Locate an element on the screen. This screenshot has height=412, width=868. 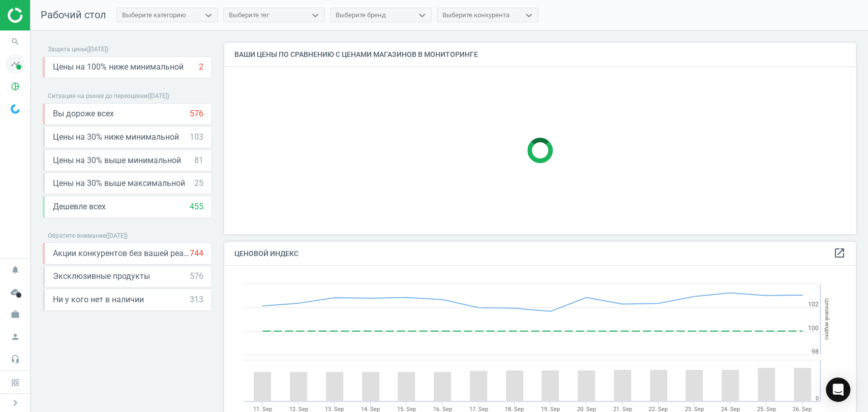
i: person is located at coordinates (15, 337).